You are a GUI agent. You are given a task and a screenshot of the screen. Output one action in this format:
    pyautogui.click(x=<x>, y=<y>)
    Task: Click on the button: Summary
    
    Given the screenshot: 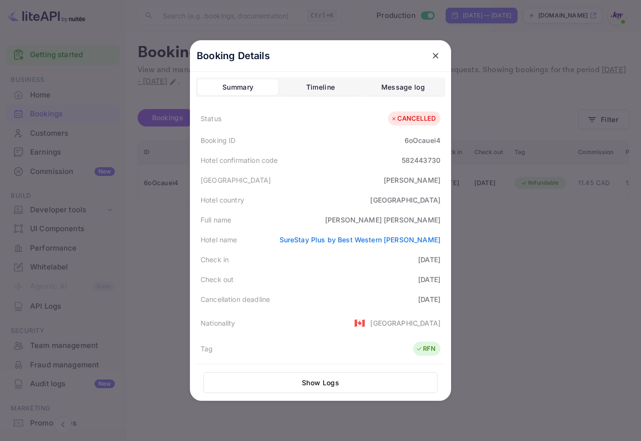 What is the action you would take?
    pyautogui.click(x=238, y=87)
    